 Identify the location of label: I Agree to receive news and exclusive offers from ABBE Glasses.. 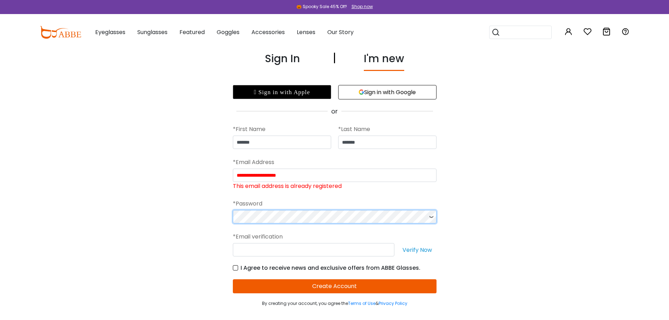
(326, 267).